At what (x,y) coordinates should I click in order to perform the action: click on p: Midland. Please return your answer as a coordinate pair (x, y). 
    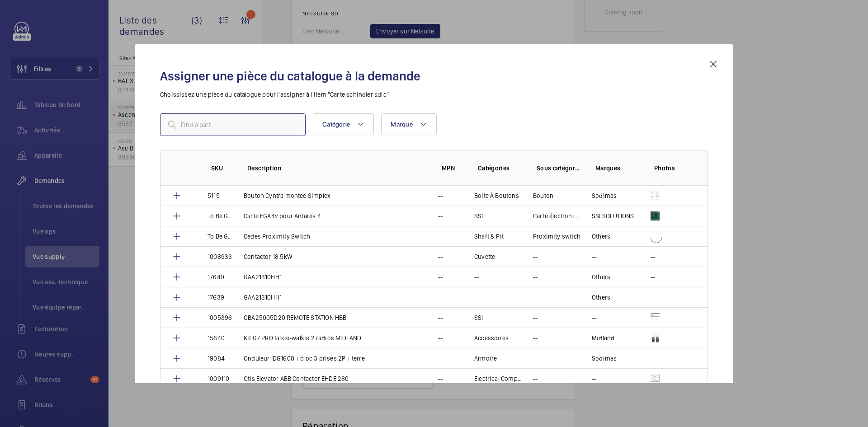
    Looking at the image, I should click on (602, 338).